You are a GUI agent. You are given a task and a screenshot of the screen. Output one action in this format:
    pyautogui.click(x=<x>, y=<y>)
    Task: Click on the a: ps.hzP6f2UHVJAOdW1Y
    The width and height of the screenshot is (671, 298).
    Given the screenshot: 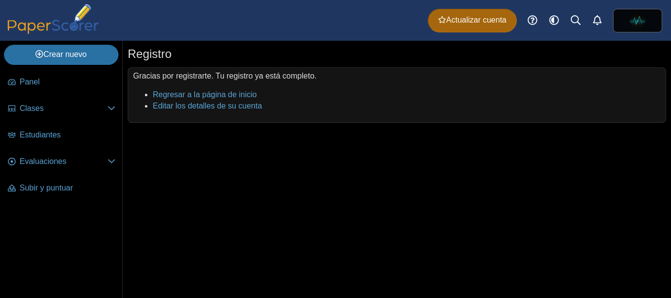 What is the action you would take?
    pyautogui.click(x=637, y=21)
    